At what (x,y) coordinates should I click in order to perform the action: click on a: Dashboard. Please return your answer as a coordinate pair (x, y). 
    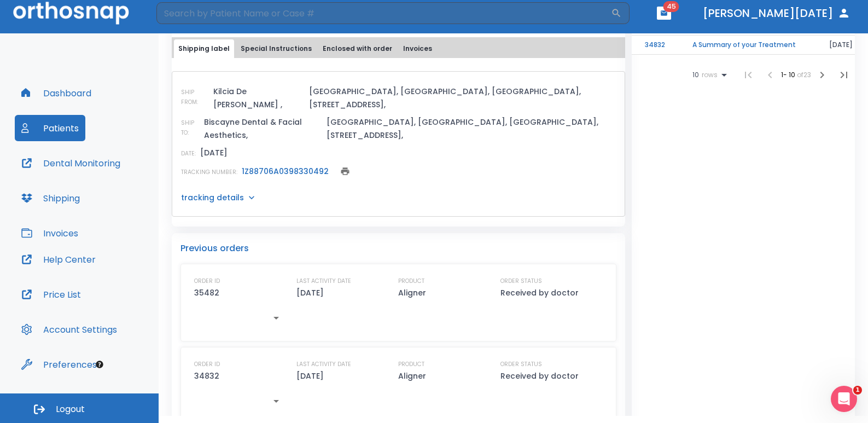
    Looking at the image, I should click on (56, 93).